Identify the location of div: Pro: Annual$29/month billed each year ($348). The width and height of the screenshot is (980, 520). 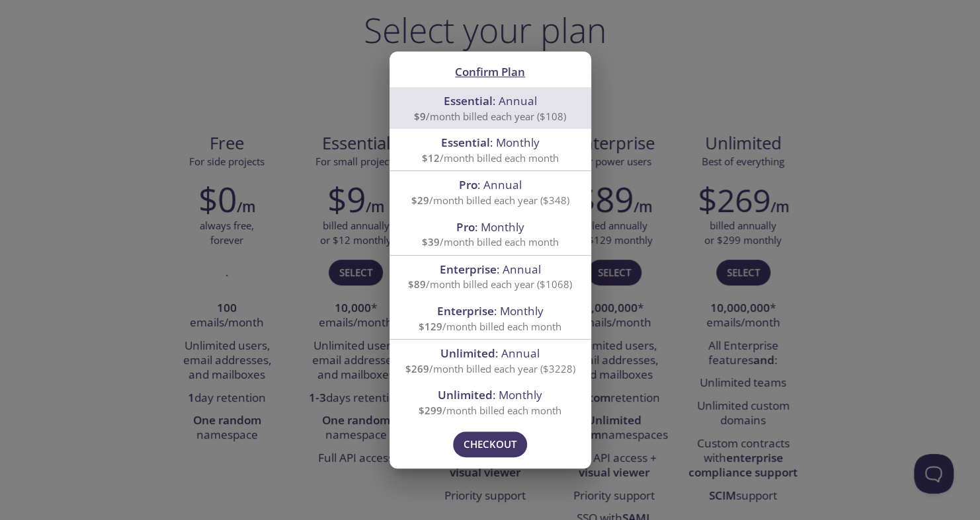
(490, 192).